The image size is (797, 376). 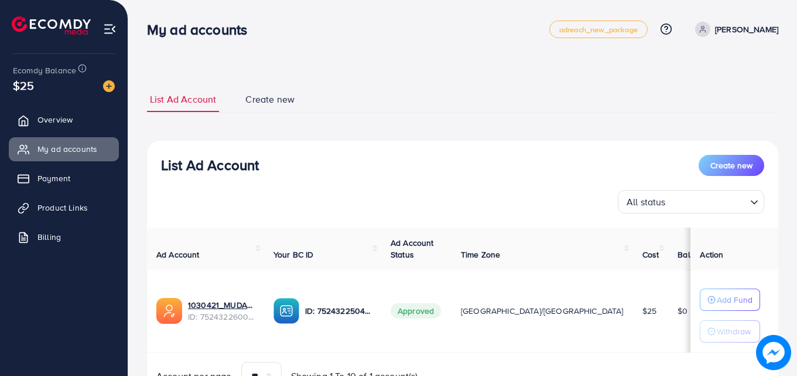 What do you see at coordinates (221, 316) in the screenshot?
I see `span: ID: 7524322600164753424` at bounding box center [221, 316].